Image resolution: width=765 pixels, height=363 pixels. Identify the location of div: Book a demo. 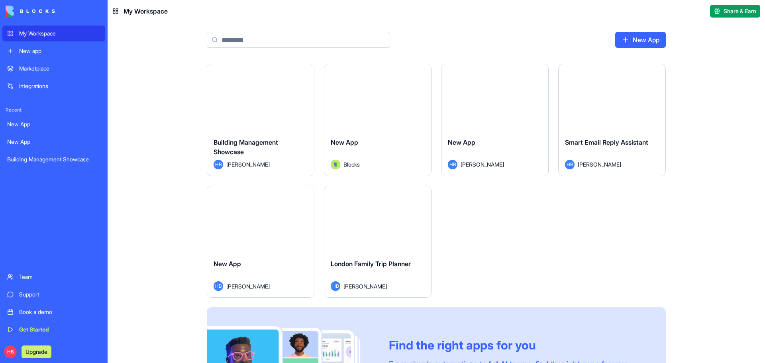
(60, 312).